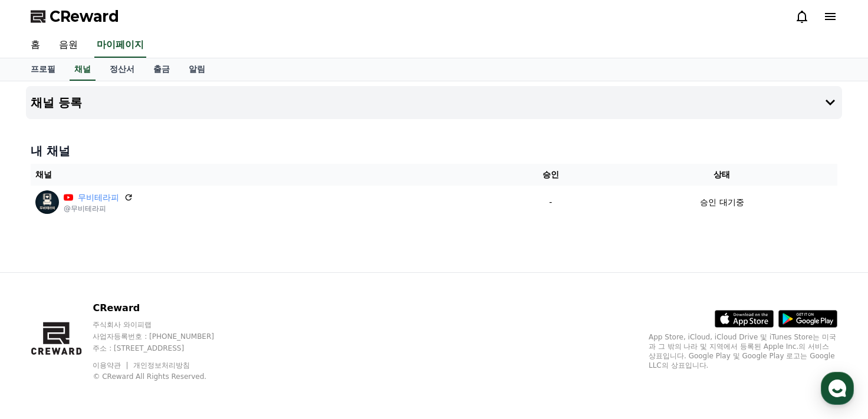 The height and width of the screenshot is (419, 868). I want to click on a: 홈, so click(36, 46).